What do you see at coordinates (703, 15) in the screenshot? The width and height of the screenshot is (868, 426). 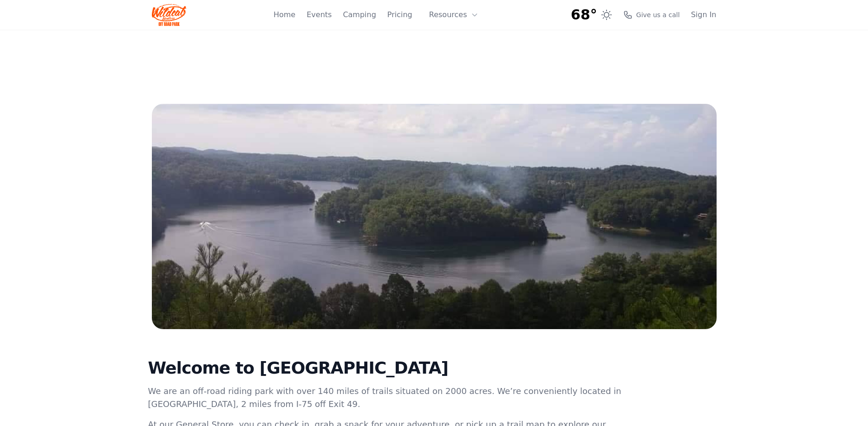 I see `a: Sign In` at bounding box center [703, 15].